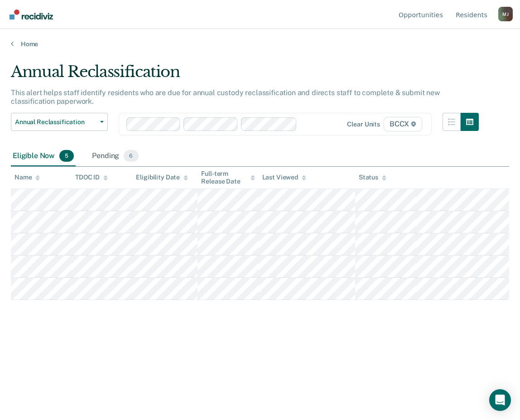 This screenshot has height=420, width=520. I want to click on div: Annual Reclassification, so click(244, 75).